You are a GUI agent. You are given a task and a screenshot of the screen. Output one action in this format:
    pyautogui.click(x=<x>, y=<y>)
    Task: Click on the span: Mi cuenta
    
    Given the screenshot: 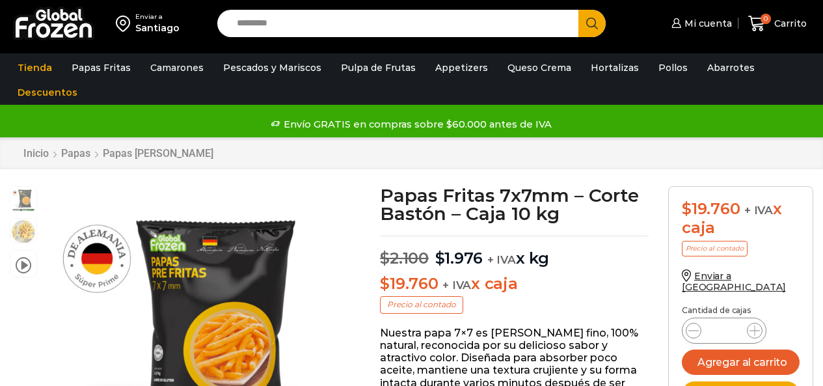 What is the action you would take?
    pyautogui.click(x=707, y=23)
    